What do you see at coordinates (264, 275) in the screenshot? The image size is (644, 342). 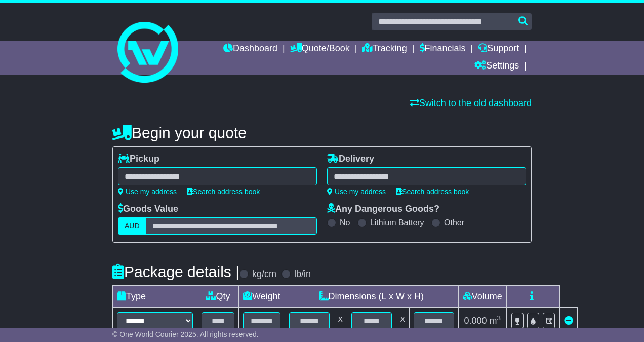 I see `label: kg/cm` at bounding box center [264, 275].